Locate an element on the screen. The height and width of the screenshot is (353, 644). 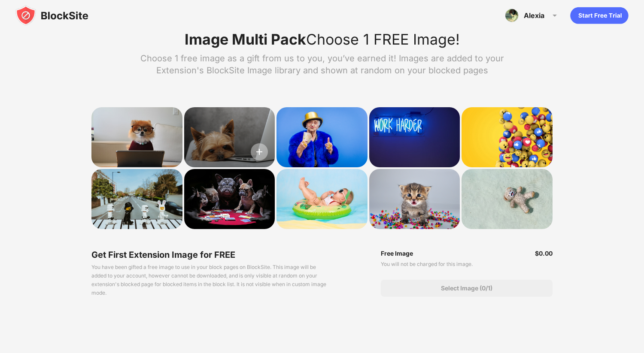
div: Choose 1 free image as a gift from us to you, you’ve earned it! Images are added to your Extensio... is located at coordinates (322, 64).